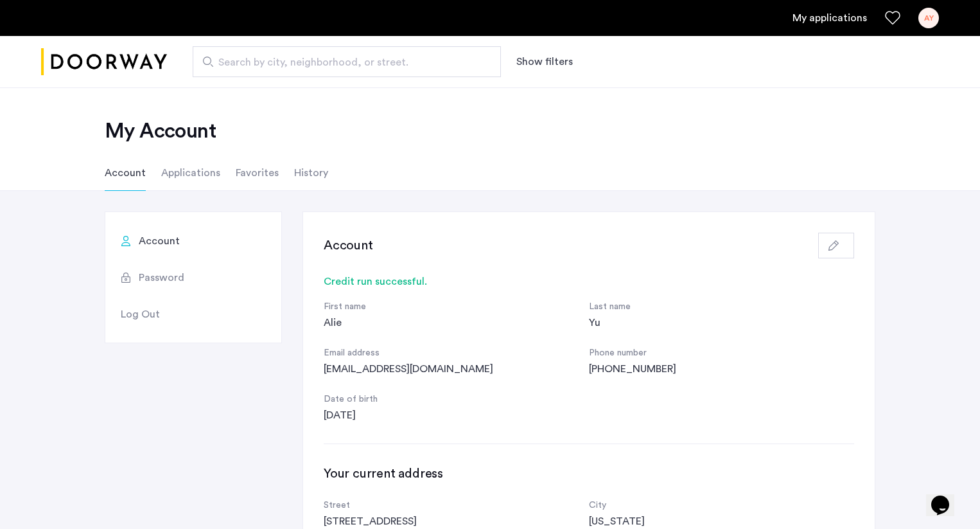  Describe the element at coordinates (311, 173) in the screenshot. I see `li: History` at that location.